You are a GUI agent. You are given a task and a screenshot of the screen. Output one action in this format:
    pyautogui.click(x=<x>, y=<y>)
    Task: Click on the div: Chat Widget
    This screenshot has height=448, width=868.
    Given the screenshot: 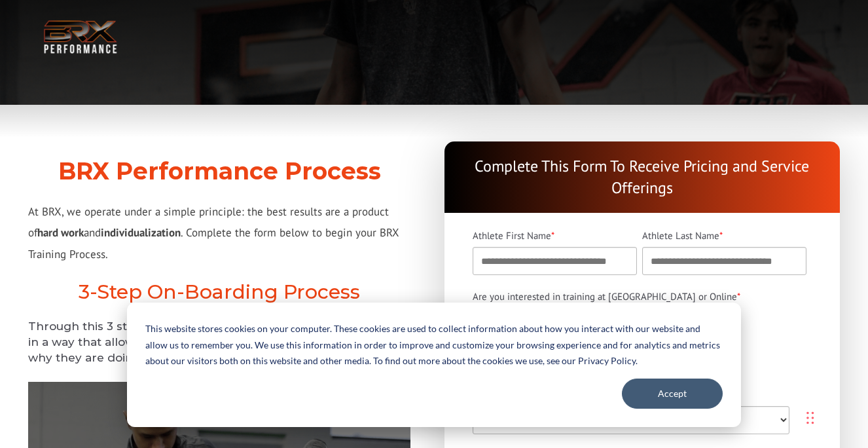 What is the action you would take?
    pyautogui.click(x=771, y=377)
    